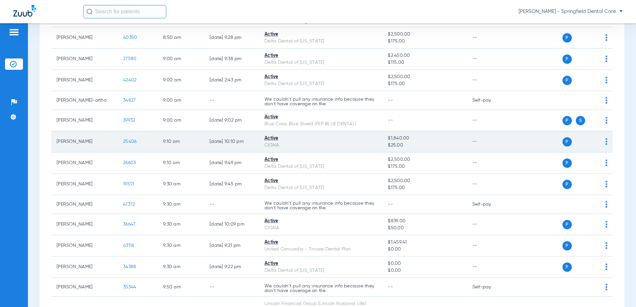 This screenshot has width=636, height=307. What do you see at coordinates (425, 138) in the screenshot?
I see `span: $1,840.00` at bounding box center [425, 138].